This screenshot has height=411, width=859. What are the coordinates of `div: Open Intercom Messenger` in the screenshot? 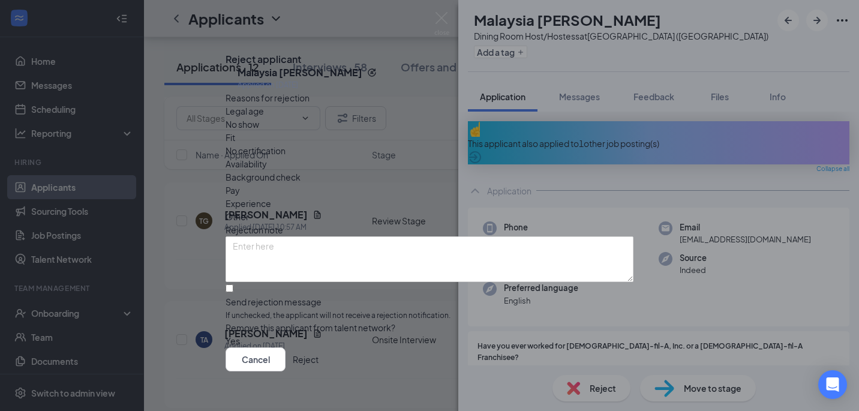 It's located at (832, 384).